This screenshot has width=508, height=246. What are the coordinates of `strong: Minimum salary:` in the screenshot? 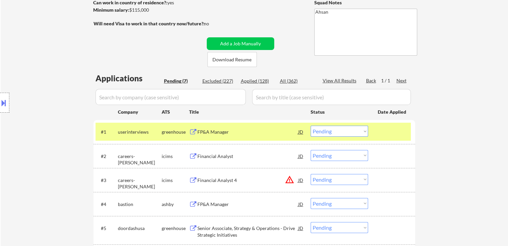 It's located at (111, 10).